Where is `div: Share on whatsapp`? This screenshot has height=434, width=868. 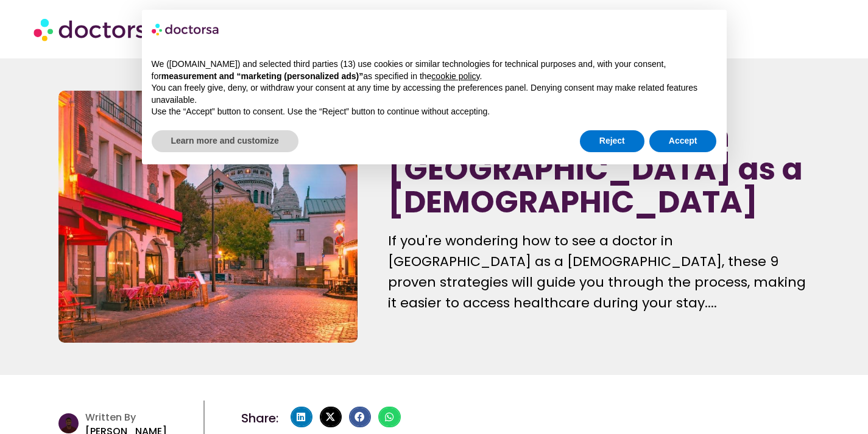 div: Share on whatsapp is located at coordinates (389, 417).